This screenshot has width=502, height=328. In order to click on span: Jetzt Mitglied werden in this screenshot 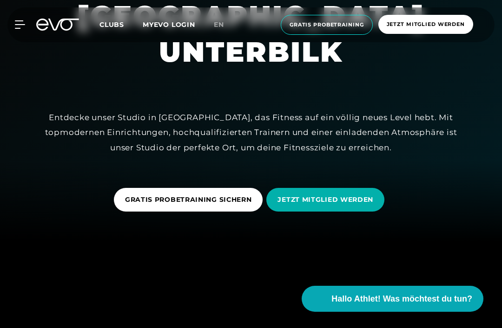, I will do `click(426, 24)`.